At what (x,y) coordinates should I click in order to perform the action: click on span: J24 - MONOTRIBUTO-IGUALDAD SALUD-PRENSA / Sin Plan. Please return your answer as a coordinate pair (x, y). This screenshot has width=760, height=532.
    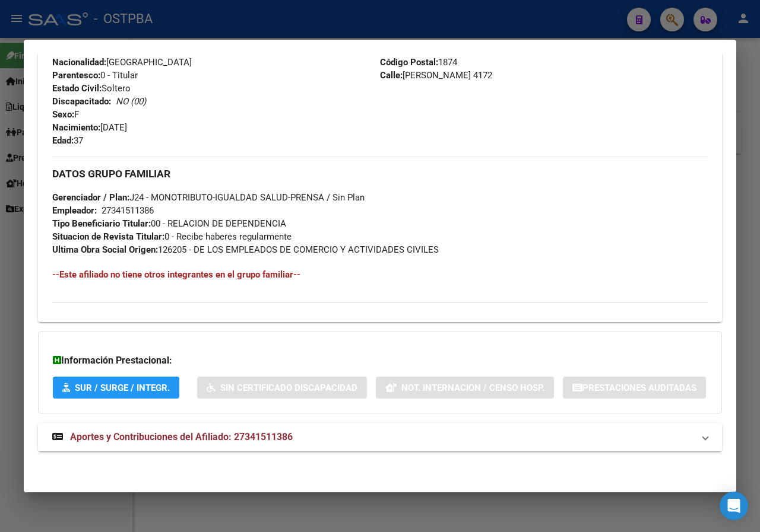
    Looking at the image, I should click on (208, 198).